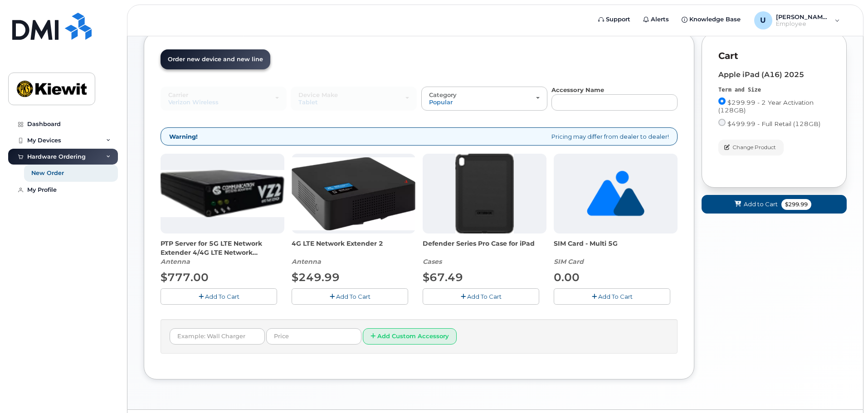 The width and height of the screenshot is (868, 413). What do you see at coordinates (484, 248) in the screenshot?
I see `span: Defender Series Pro Case for iPad` at bounding box center [484, 248].